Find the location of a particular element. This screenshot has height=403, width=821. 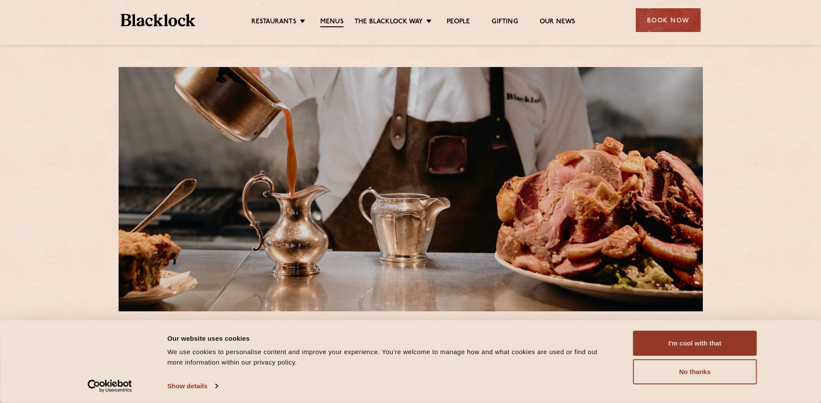

a: Restaurants is located at coordinates (274, 22).